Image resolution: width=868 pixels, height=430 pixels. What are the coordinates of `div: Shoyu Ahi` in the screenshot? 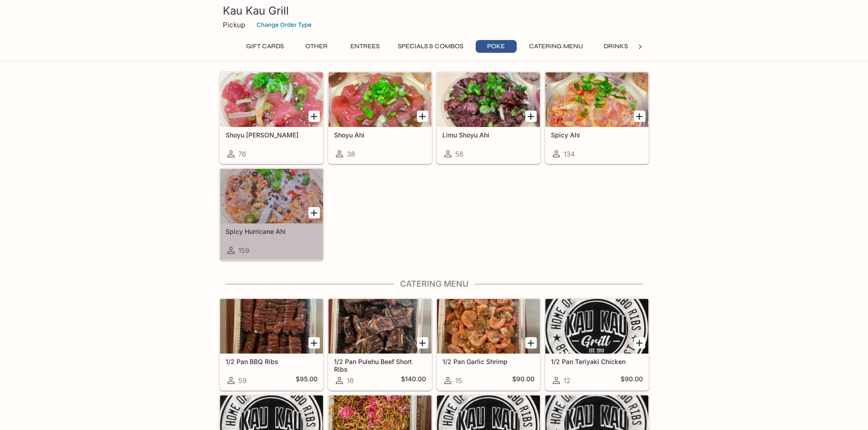 It's located at (380, 99).